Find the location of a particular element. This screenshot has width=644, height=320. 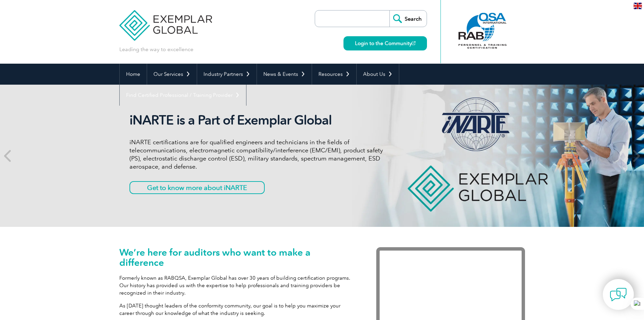

input: Search is located at coordinates (408, 18).